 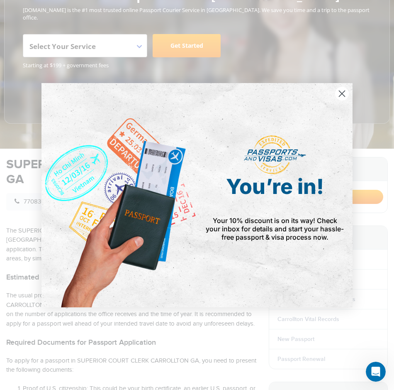 What do you see at coordinates (275, 155) in the screenshot?
I see `img: passports and visas` at bounding box center [275, 155].